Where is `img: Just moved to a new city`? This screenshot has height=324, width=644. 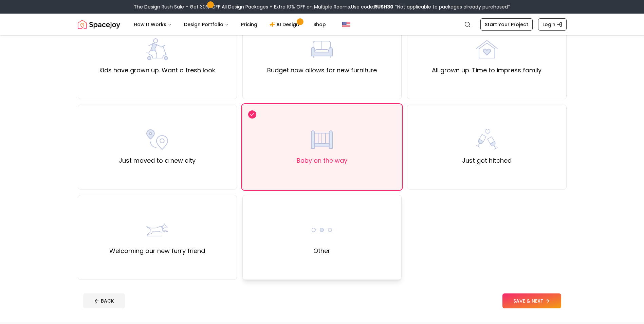
img: Just moved to a new city is located at coordinates (157, 140).